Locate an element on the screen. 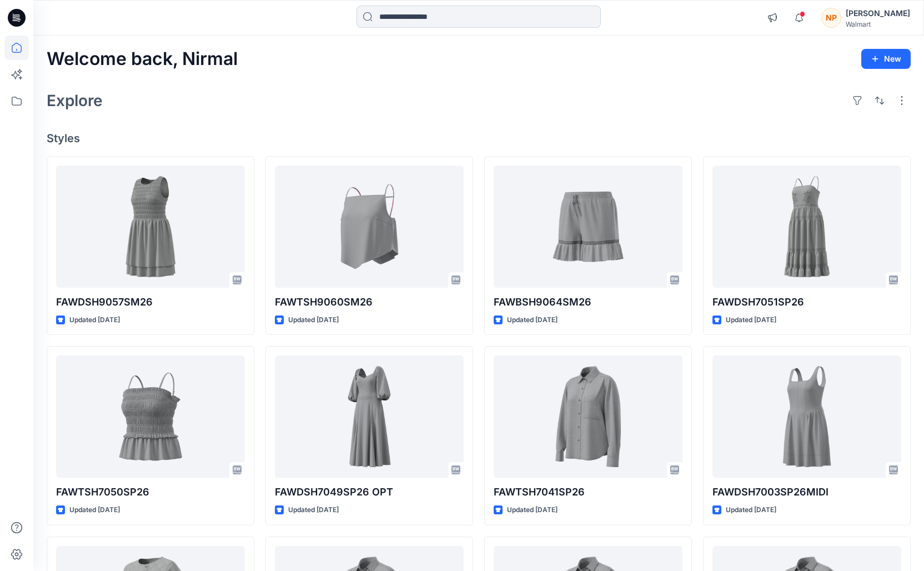 This screenshot has width=924, height=571. a: FAWDSH7003SP26MIDI is located at coordinates (807, 417).